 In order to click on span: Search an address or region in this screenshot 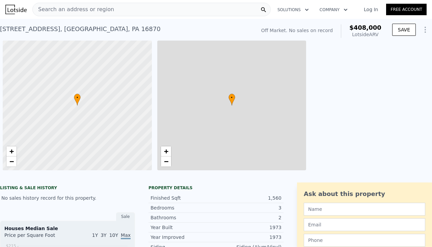, I will do `click(73, 9)`.